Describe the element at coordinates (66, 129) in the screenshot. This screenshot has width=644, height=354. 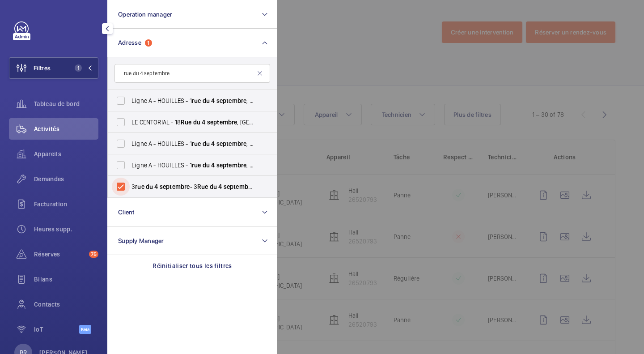
I see `span: Activités` at that location.